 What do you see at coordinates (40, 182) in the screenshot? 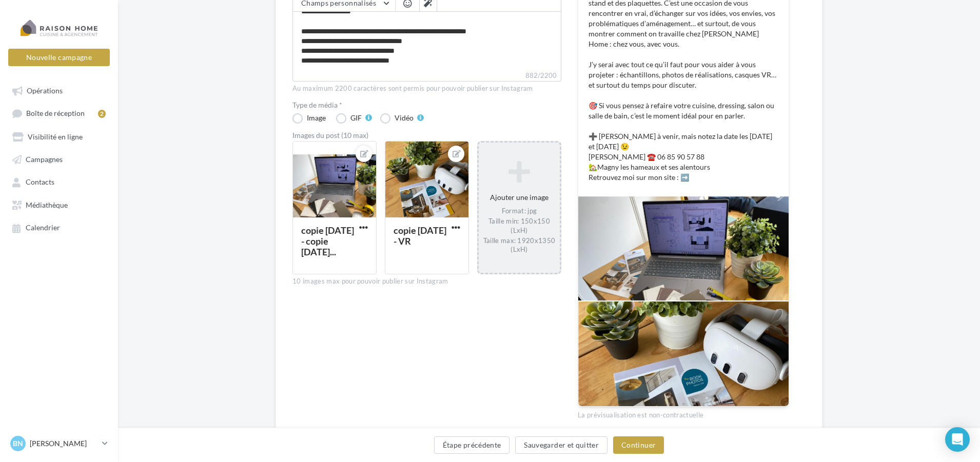
I see `span: Contacts` at bounding box center [40, 182].